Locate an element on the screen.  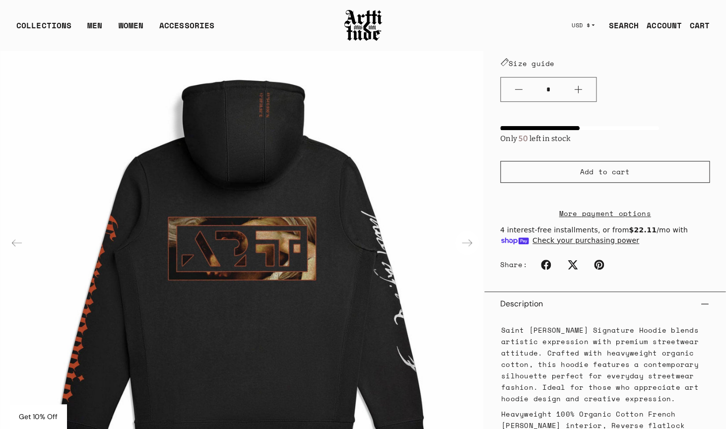
a: WOMEN is located at coordinates (131, 29).